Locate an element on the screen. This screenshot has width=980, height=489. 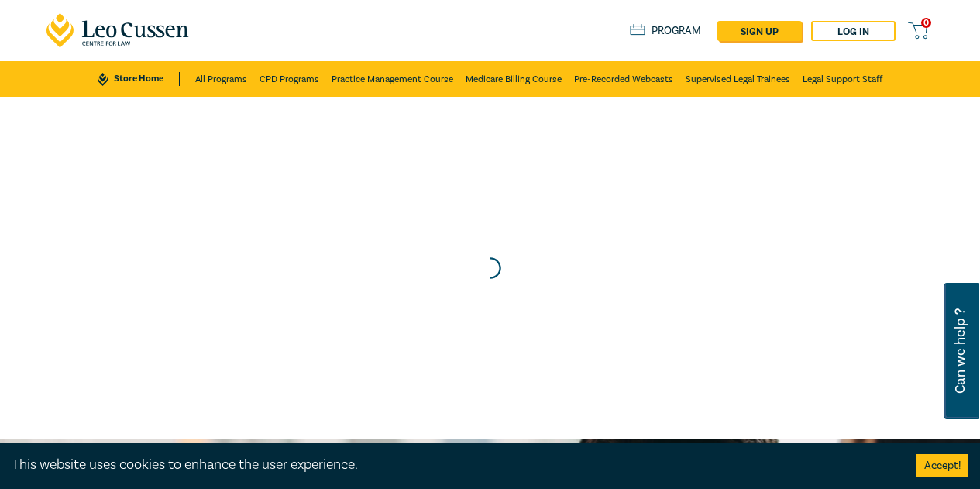
a: Medicare Billing Course is located at coordinates (513, 79).